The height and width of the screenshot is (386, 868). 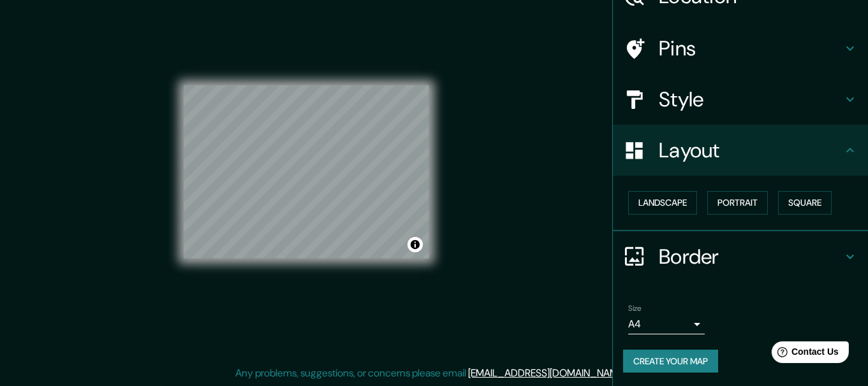 What do you see at coordinates (663, 203) in the screenshot?
I see `button: Landscape` at bounding box center [663, 203].